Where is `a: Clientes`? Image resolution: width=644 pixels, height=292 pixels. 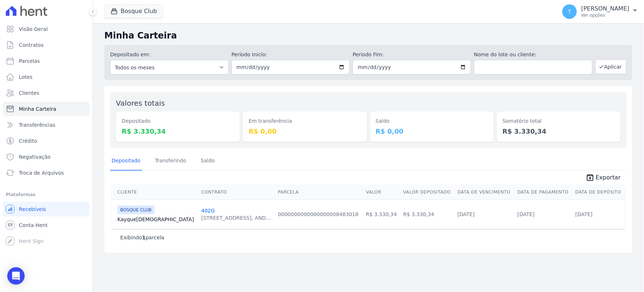 a: Clientes is located at coordinates (46, 93).